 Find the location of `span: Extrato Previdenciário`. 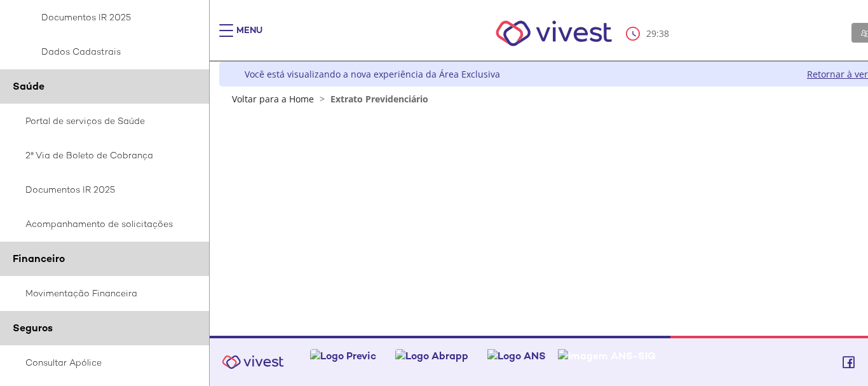

span: Extrato Previdenciário is located at coordinates (379, 98).